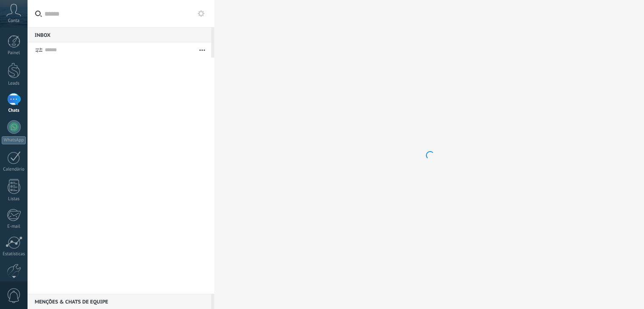 The width and height of the screenshot is (644, 309). Describe the element at coordinates (14, 169) in the screenshot. I see `div: Calendário` at that location.